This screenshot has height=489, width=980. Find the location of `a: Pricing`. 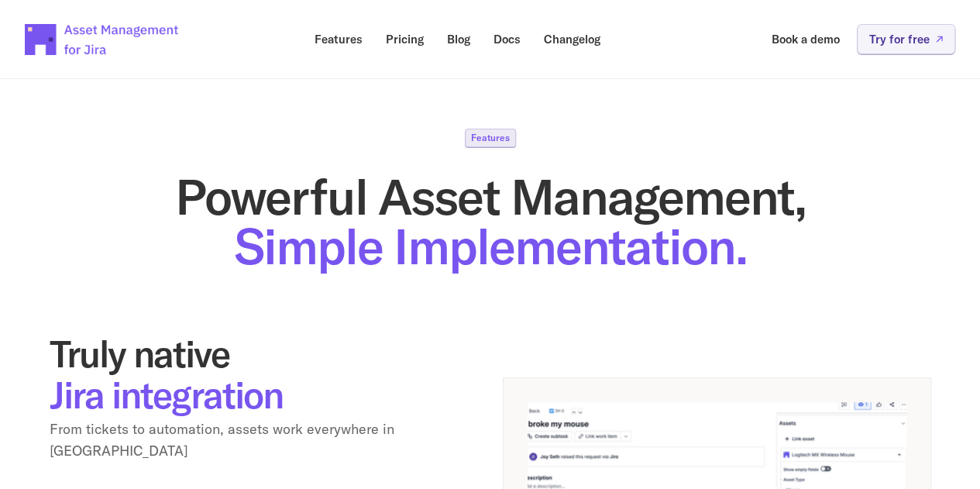

a: Pricing is located at coordinates (404, 39).